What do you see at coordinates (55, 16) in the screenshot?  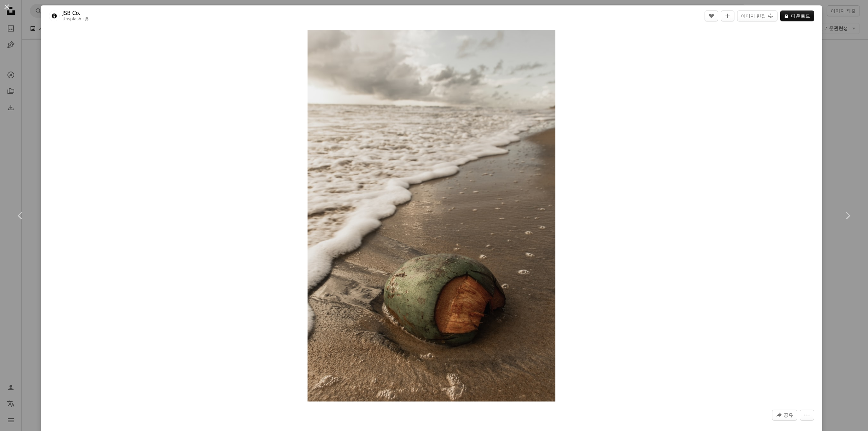 I see `a: JSB Co.의 프로필로 이동` at bounding box center [55, 16].